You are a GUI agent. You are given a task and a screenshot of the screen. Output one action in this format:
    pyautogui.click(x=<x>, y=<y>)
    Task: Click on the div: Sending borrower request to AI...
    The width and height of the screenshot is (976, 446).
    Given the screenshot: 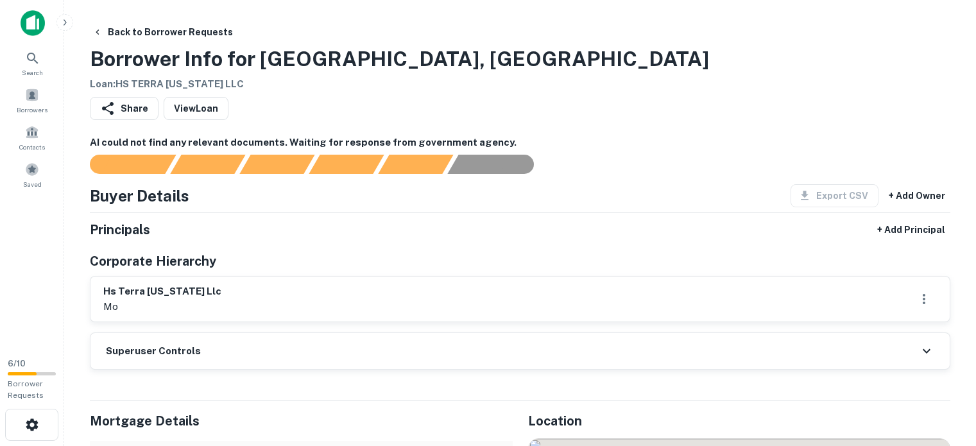 What is the action you would take?
    pyautogui.click(x=123, y=164)
    